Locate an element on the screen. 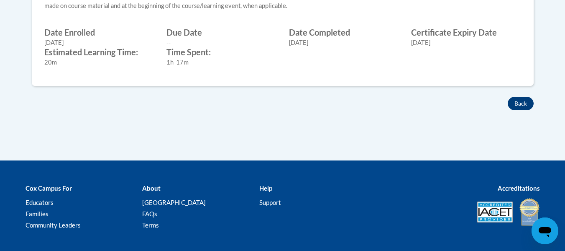  label: Estimated Learning Time: is located at coordinates (99, 52).